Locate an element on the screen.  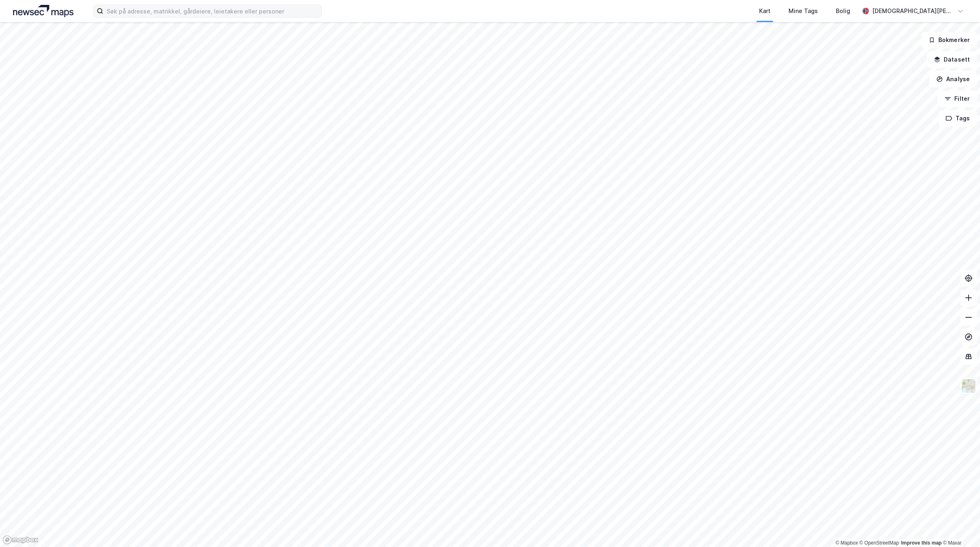
div: Chat Widget is located at coordinates (960, 528).